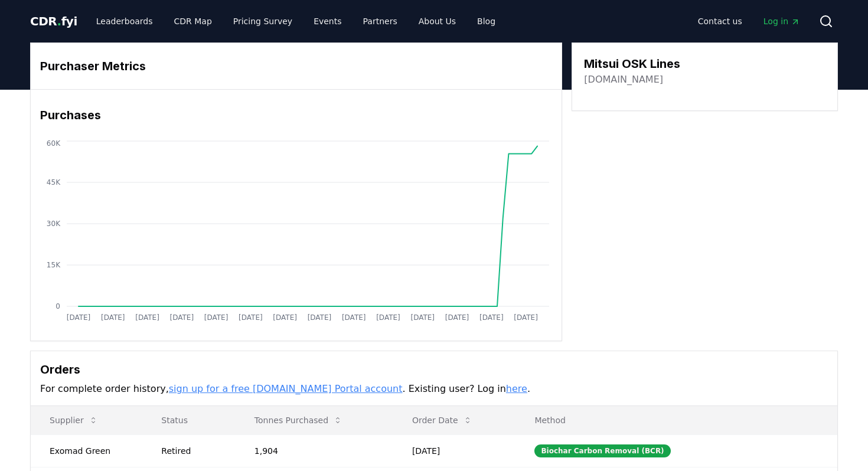  Describe the element at coordinates (58, 307) in the screenshot. I see `tspan: 0` at that location.